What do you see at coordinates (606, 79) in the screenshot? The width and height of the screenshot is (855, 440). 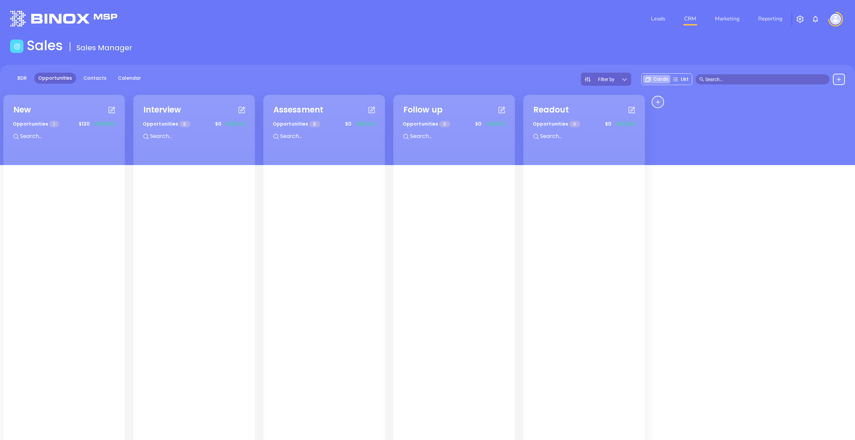 I see `span: Filter by` at bounding box center [606, 79].